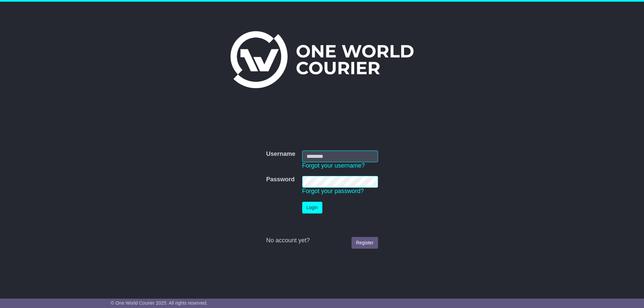 The width and height of the screenshot is (644, 308). I want to click on button: Login, so click(312, 207).